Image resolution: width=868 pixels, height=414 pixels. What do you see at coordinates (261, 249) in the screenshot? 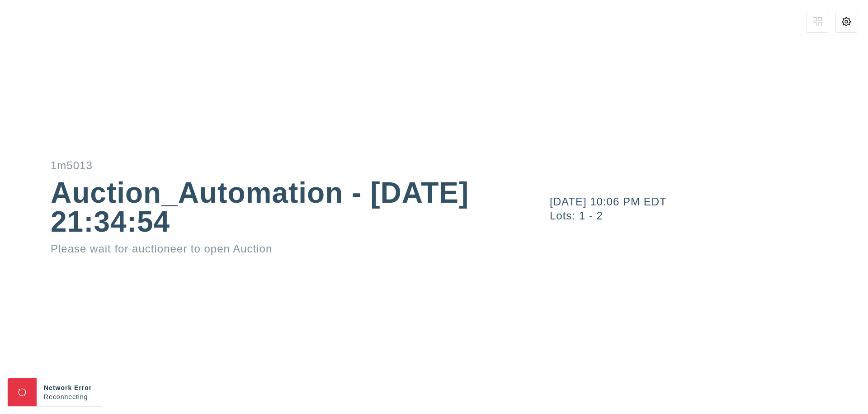
I see `div: Please wait for auctioneer to open Auction` at bounding box center [261, 249].